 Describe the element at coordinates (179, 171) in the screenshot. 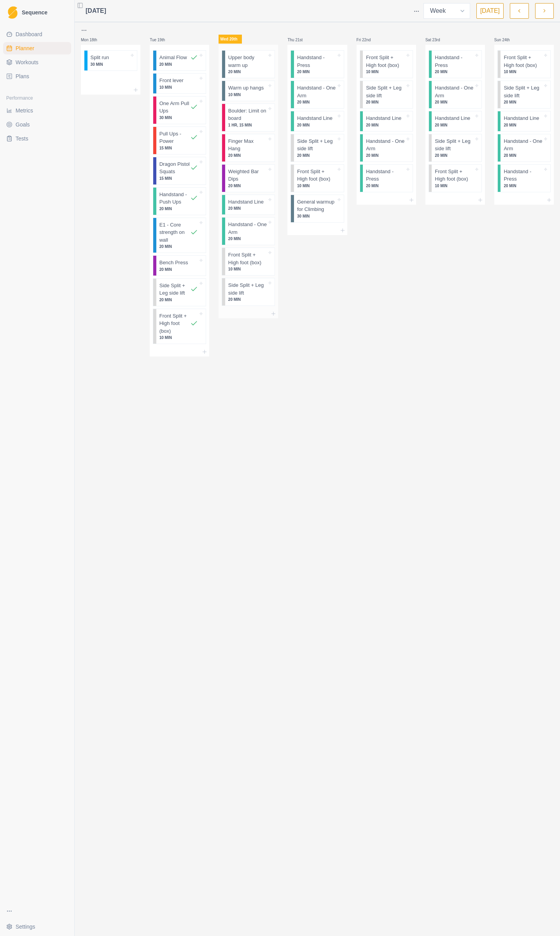

I see `div: Dragon Pistol Squats15 MIN` at that location.